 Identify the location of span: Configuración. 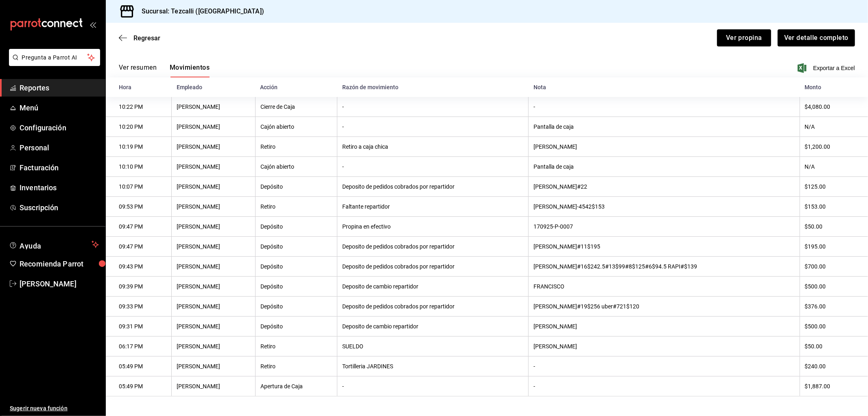
(59, 128).